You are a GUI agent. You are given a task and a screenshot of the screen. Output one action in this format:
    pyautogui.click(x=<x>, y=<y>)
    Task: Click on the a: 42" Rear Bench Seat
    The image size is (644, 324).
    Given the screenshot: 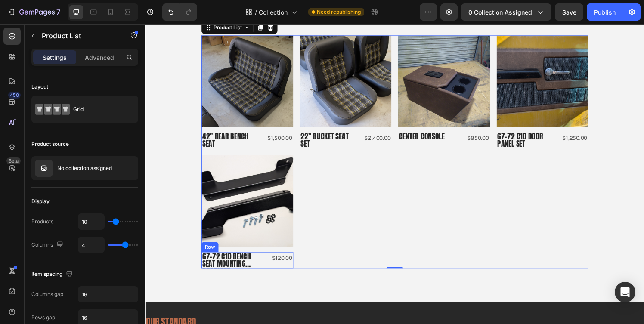 What is the action you would take?
    pyautogui.click(x=106, y=59)
    